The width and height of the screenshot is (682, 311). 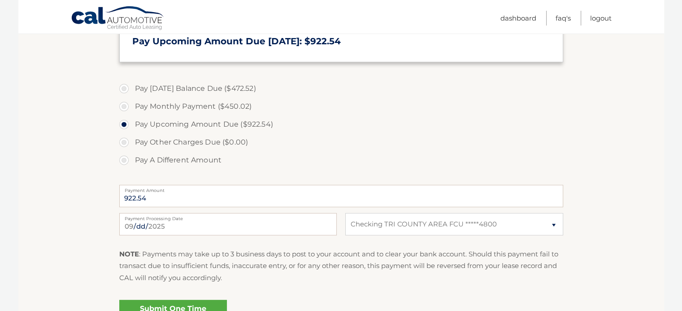 I want to click on input: Payment Amount, so click(x=341, y=196).